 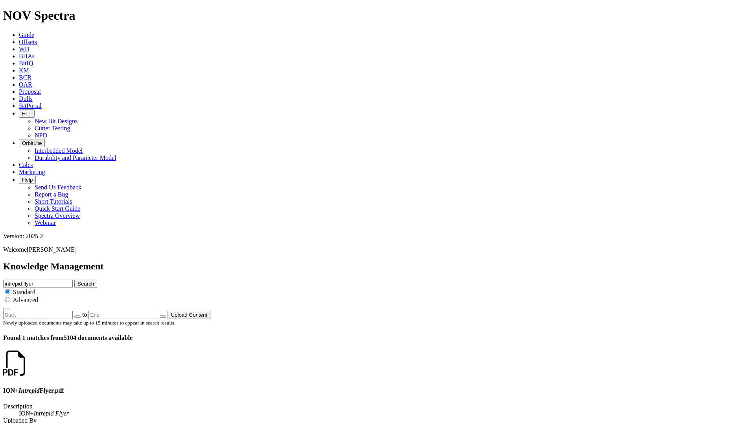 What do you see at coordinates (26, 35) in the screenshot?
I see `span: Guide` at bounding box center [26, 35].